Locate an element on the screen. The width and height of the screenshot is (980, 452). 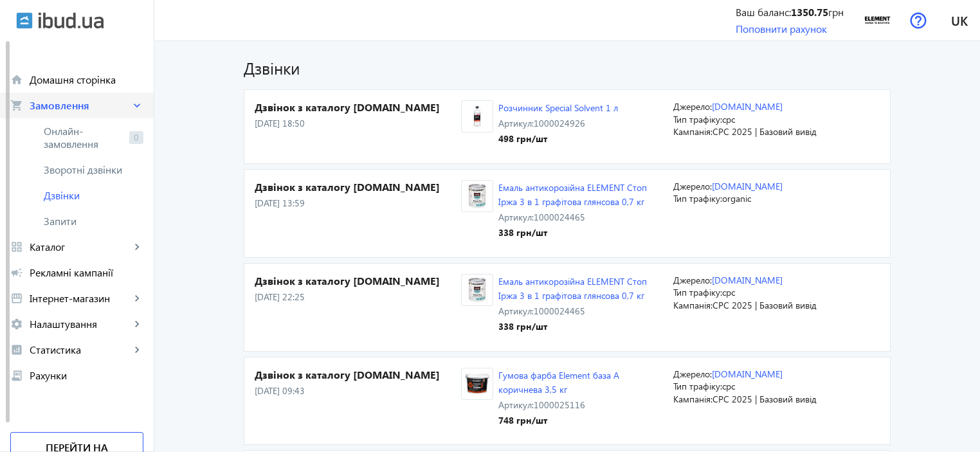
img: help.svg is located at coordinates (918, 21).